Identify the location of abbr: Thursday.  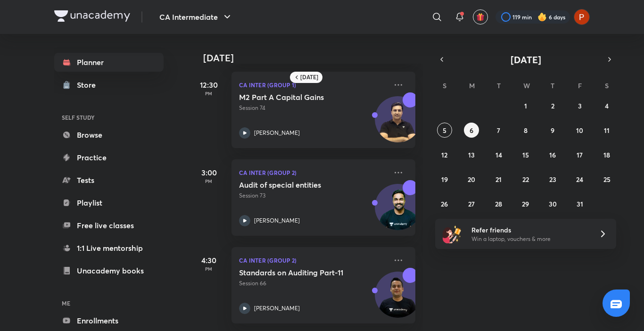
(552, 85).